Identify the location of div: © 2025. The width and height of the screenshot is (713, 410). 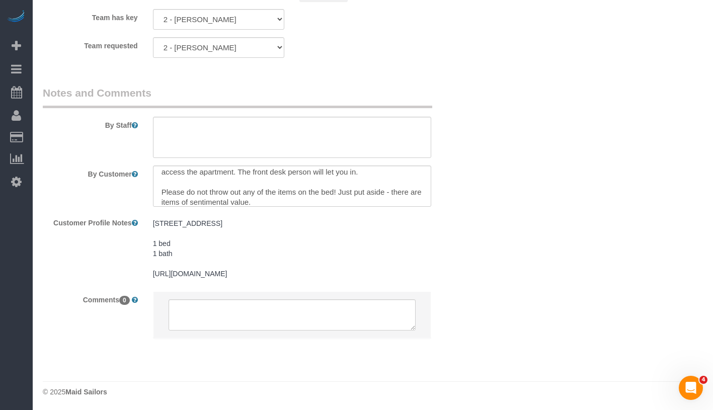
(373, 392).